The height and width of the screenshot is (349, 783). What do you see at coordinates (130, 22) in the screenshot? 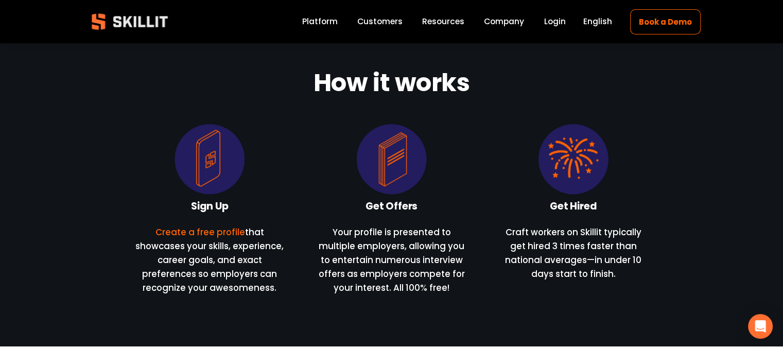
I see `img: Skillit` at bounding box center [130, 22].